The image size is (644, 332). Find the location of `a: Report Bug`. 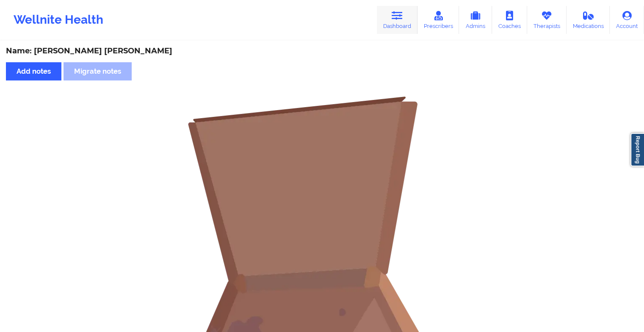

a: Report Bug is located at coordinates (637, 150).